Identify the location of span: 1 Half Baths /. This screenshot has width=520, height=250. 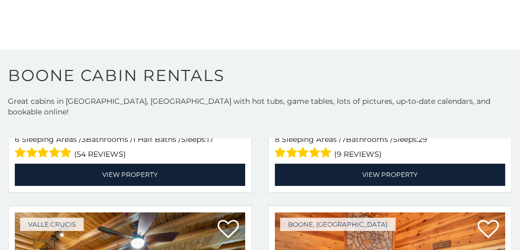
(157, 139).